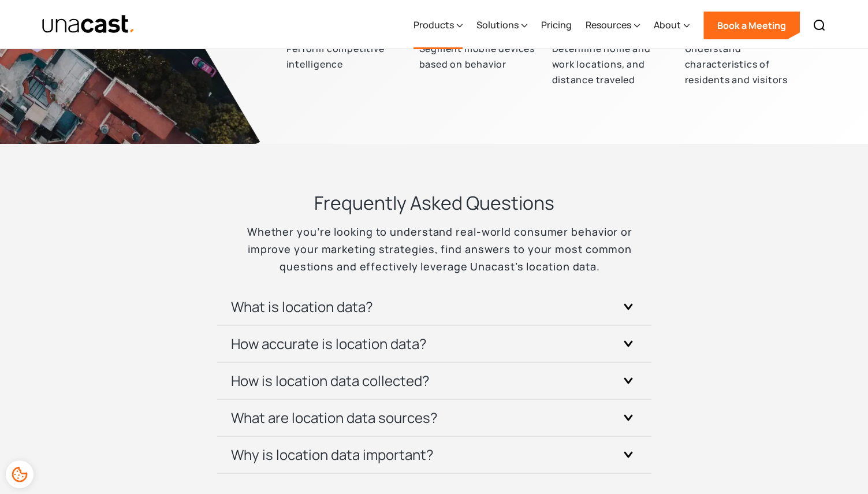 Image resolution: width=868 pixels, height=494 pixels. I want to click on img: Search icon, so click(820, 26).